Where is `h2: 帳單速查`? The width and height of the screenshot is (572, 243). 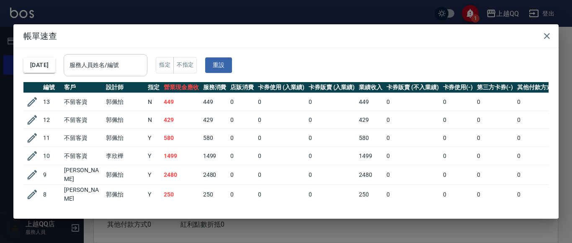 h2: 帳單速查 is located at coordinates (286, 36).